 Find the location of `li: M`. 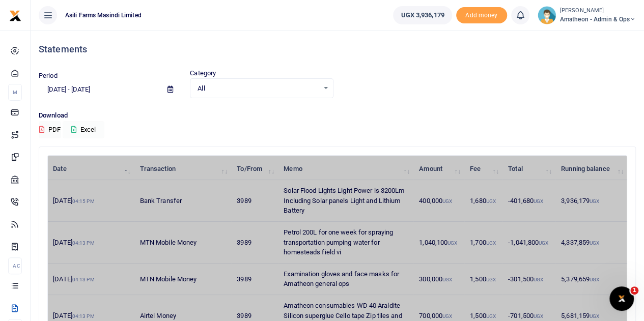

li: M is located at coordinates (15, 92).